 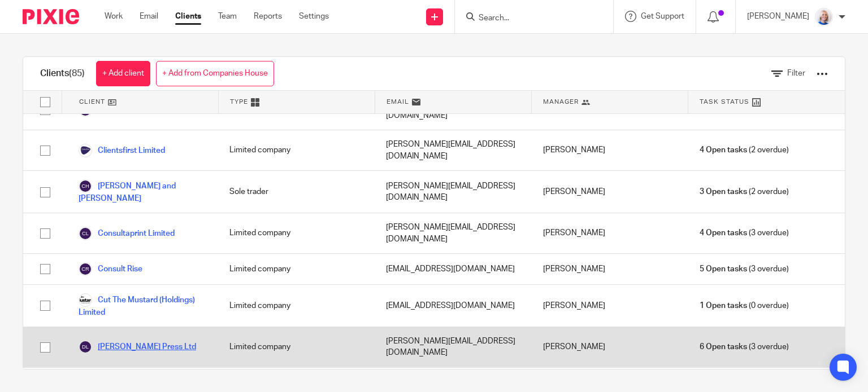 What do you see at coordinates (123, 73) in the screenshot?
I see `a: + Add client` at bounding box center [123, 73].